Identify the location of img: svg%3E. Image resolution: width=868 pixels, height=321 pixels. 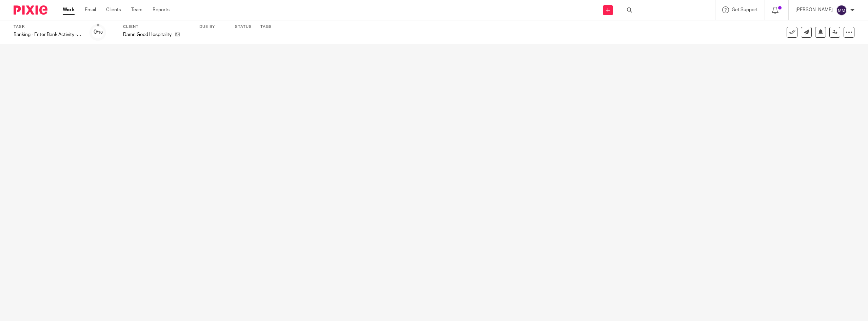
(841, 10).